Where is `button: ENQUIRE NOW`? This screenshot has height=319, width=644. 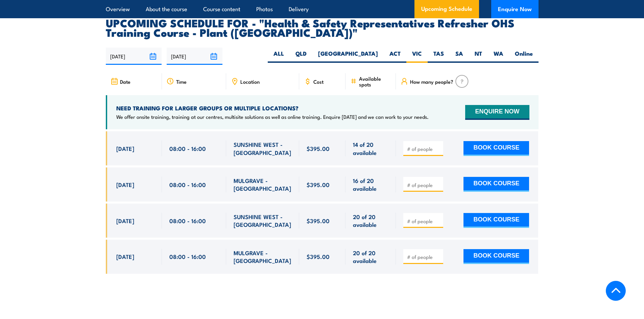 button: ENQUIRE NOW is located at coordinates (497, 112).